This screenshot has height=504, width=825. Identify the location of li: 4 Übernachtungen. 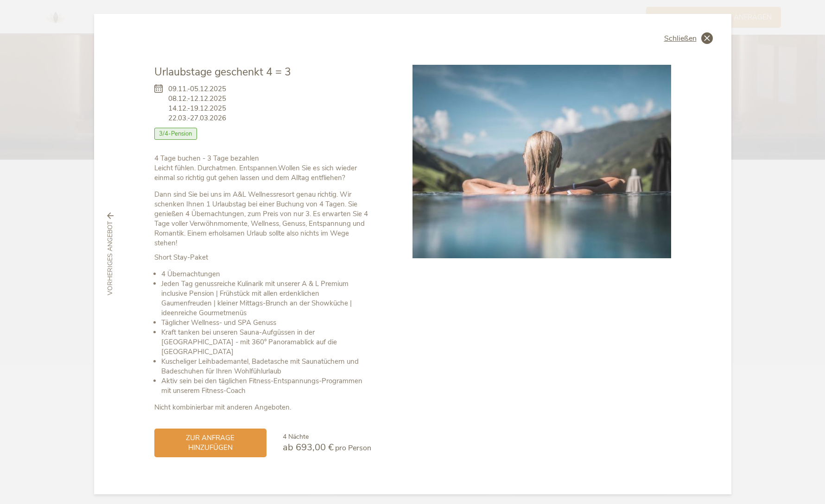
(266, 274).